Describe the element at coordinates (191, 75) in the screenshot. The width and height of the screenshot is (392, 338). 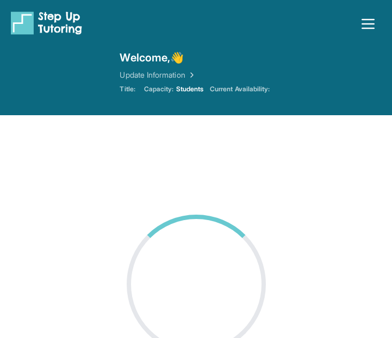
I see `img: Chevron Right` at that location.